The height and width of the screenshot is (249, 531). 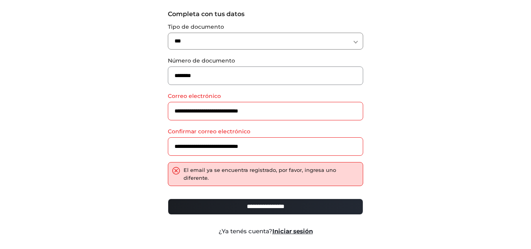 What do you see at coordinates (265, 231) in the screenshot?
I see `div: ¿Ya tenés cuenta?` at bounding box center [265, 231].